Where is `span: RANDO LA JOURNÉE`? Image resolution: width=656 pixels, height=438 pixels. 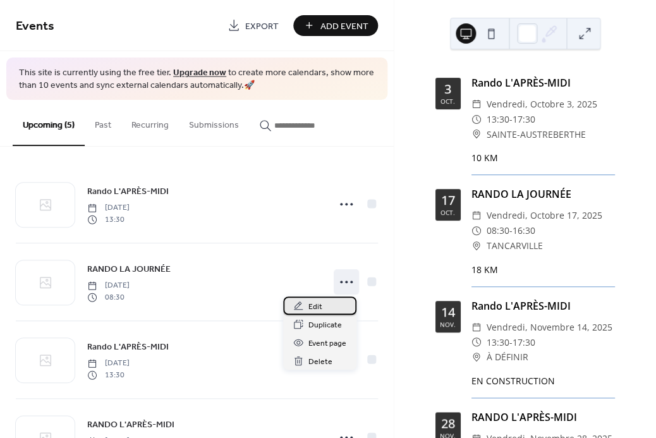 span: RANDO LA JOURNÉE is located at coordinates (129, 269).